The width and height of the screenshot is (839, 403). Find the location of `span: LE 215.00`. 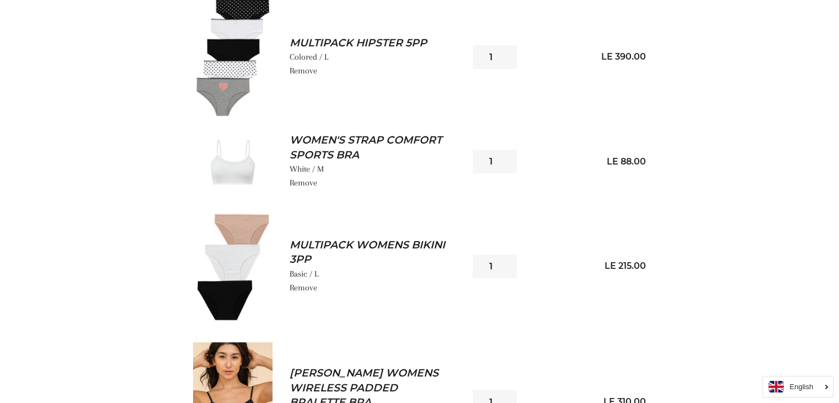

span: LE 215.00 is located at coordinates (625, 265).